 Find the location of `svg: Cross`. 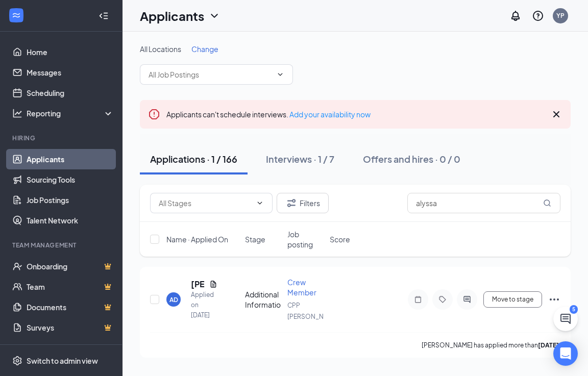

svg: Cross is located at coordinates (556, 114).